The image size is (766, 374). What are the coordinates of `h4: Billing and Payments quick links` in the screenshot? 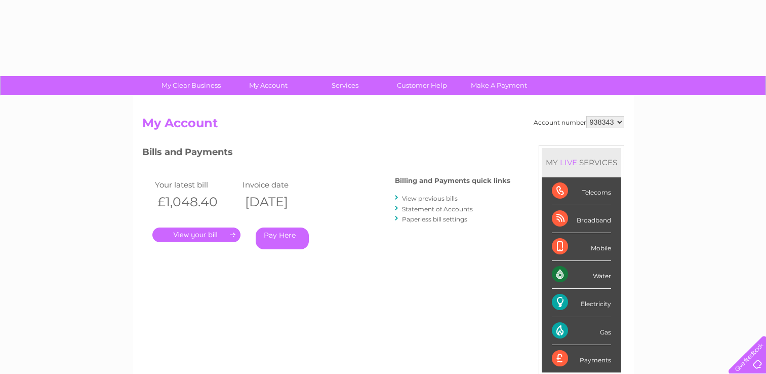 It's located at (453, 180).